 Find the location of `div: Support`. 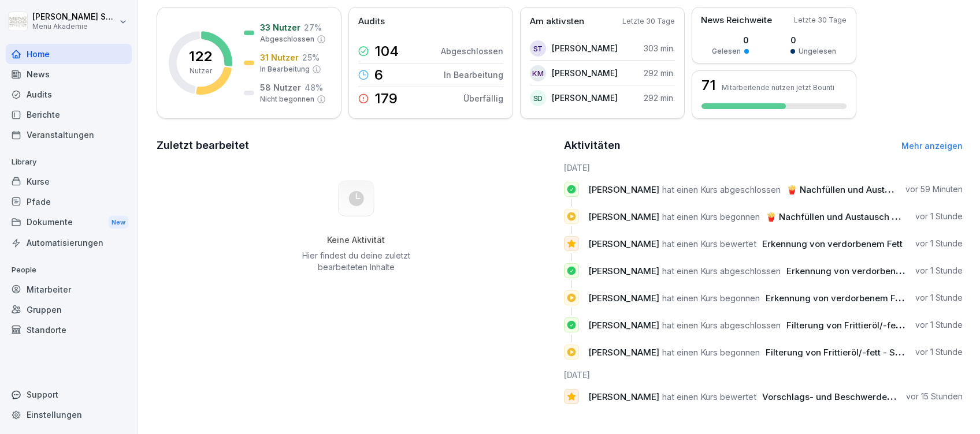

div: Support is located at coordinates (69, 394).